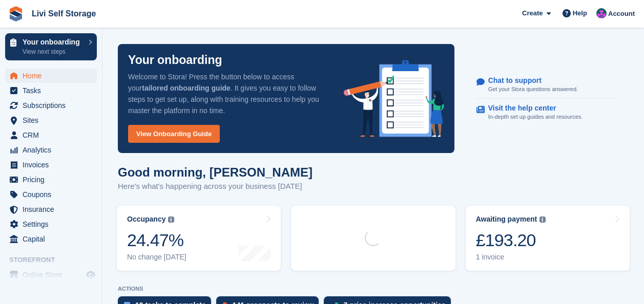 The height and width of the screenshot is (304, 644). I want to click on p: View next steps, so click(53, 52).